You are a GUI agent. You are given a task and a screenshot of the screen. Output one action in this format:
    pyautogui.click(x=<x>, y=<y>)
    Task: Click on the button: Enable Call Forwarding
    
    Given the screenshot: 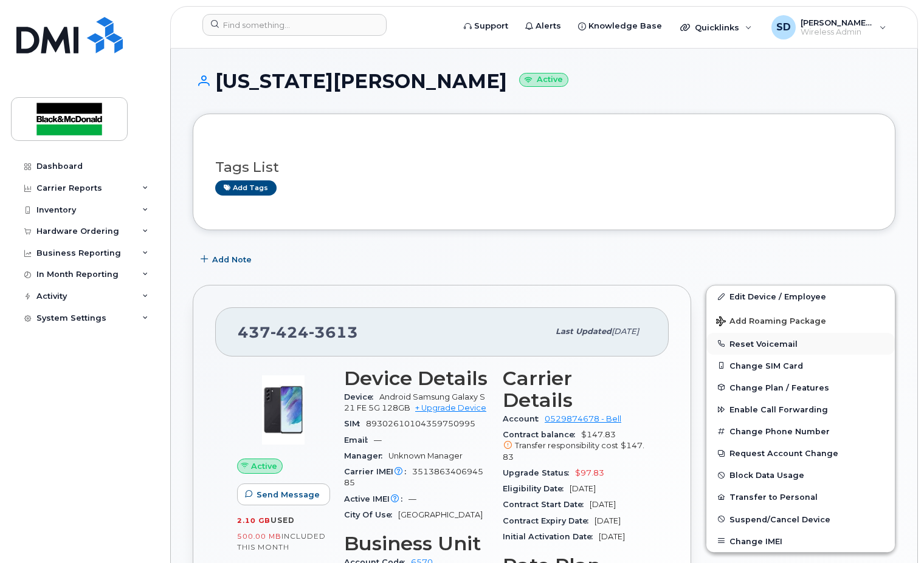 What is the action you would take?
    pyautogui.click(x=800, y=409)
    